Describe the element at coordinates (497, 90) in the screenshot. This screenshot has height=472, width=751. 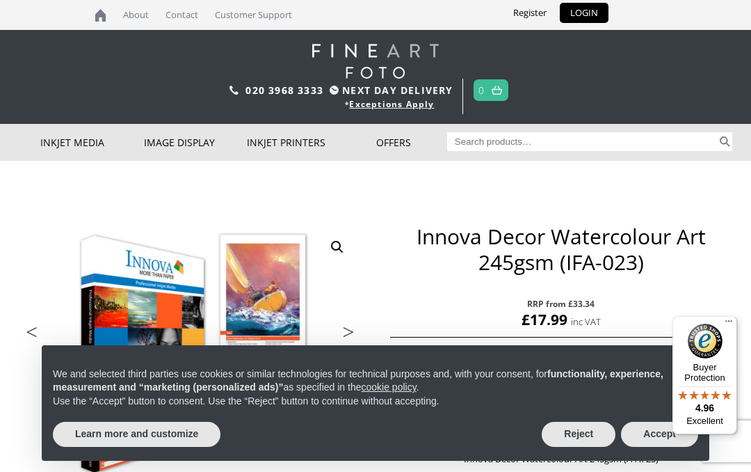
I see `img: basket.svg` at that location.